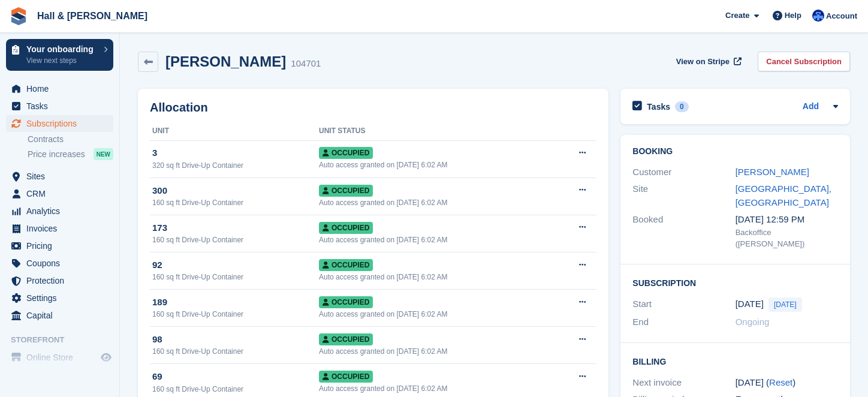 This screenshot has height=397, width=868. Describe the element at coordinates (62, 193) in the screenshot. I see `span: CRM` at that location.